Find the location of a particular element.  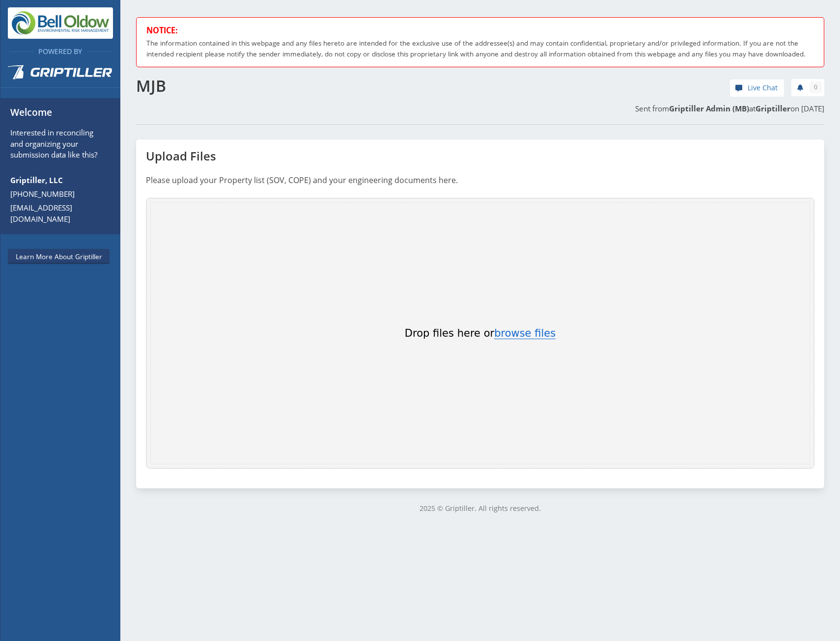

p: 2025 © Griptiller. All rights reserved. is located at coordinates (480, 508).